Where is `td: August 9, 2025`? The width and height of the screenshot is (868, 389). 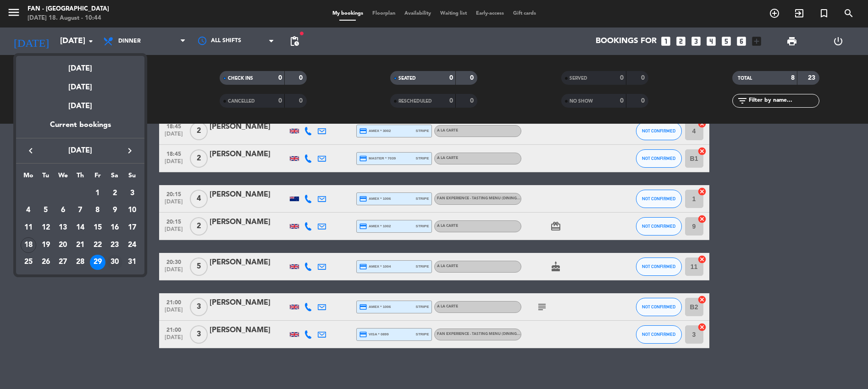
td: August 9, 2025 is located at coordinates (115, 211).